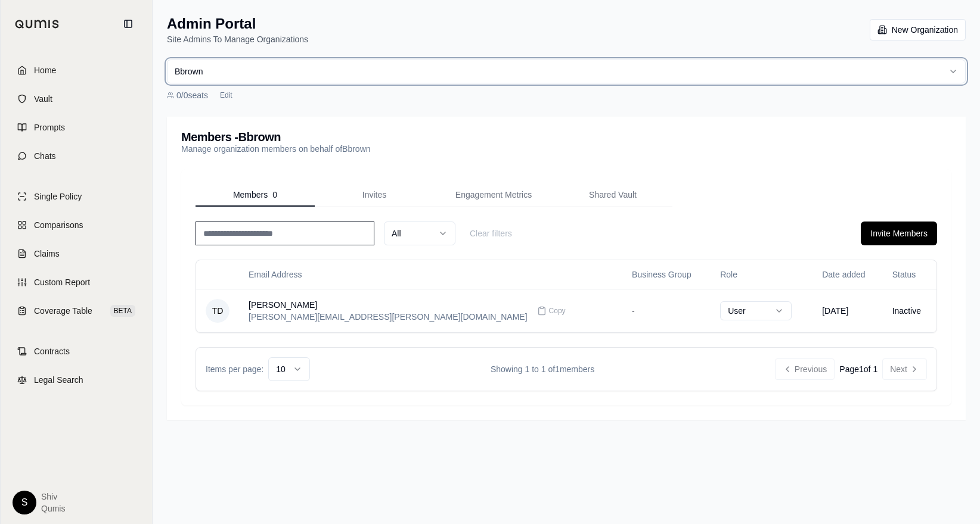 The width and height of the screenshot is (980, 524). What do you see at coordinates (762, 274) in the screenshot?
I see `th: Role` at bounding box center [762, 274].